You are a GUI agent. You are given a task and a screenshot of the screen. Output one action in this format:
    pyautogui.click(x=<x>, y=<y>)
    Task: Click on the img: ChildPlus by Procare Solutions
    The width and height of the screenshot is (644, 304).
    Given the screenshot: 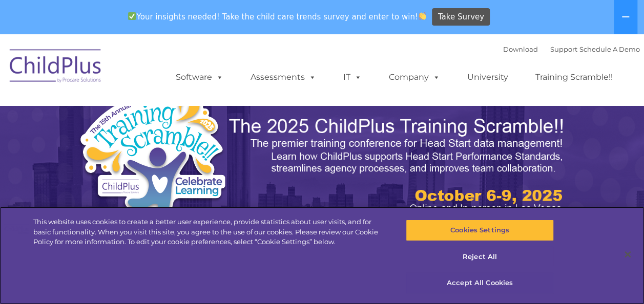 What is the action you would take?
    pyautogui.click(x=56, y=67)
    